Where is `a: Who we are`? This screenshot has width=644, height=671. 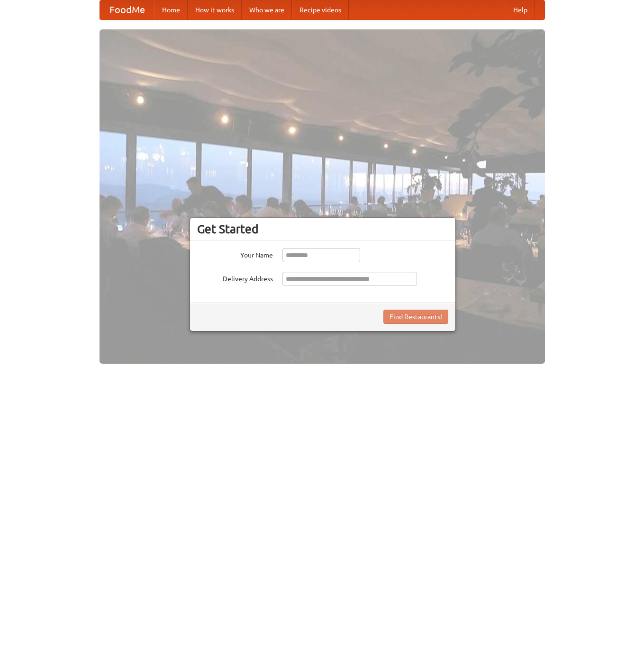 a: Who we are is located at coordinates (267, 10).